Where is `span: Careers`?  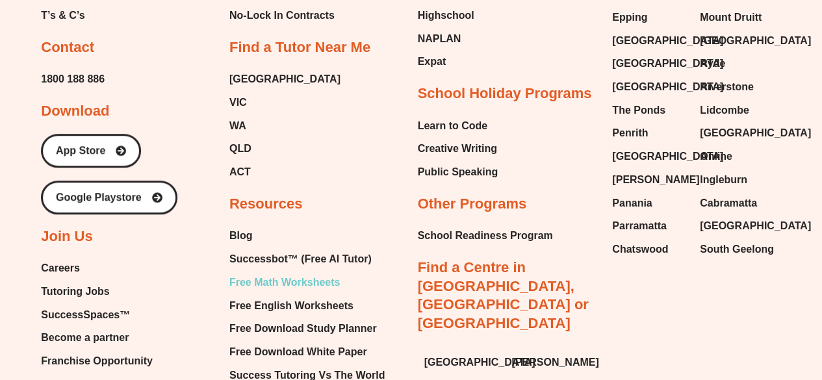 span: Careers is located at coordinates (60, 268).